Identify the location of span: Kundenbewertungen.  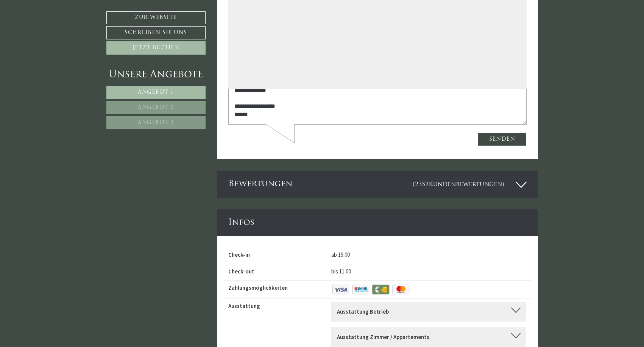
(466, 185).